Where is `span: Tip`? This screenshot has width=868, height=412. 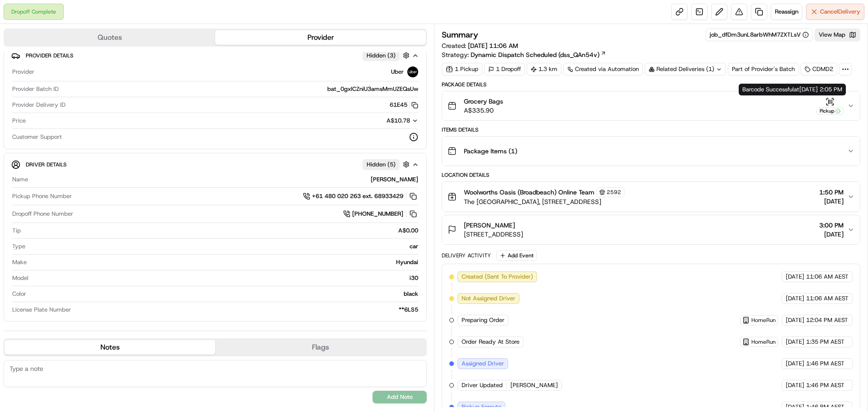 span: Tip is located at coordinates (17, 231).